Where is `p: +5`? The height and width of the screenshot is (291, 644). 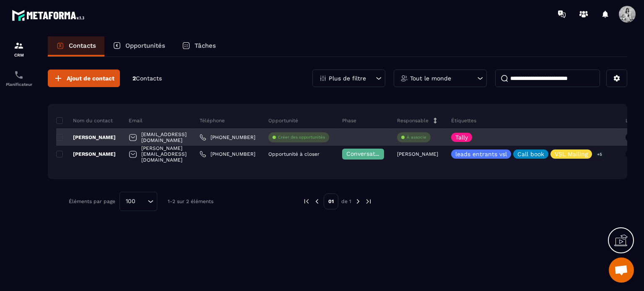 p: +5 is located at coordinates (599, 154).